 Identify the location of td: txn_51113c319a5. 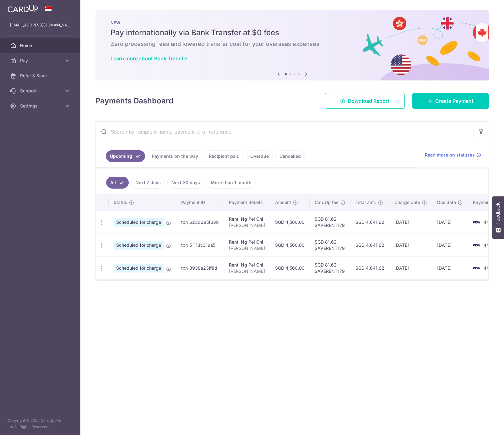
(200, 245).